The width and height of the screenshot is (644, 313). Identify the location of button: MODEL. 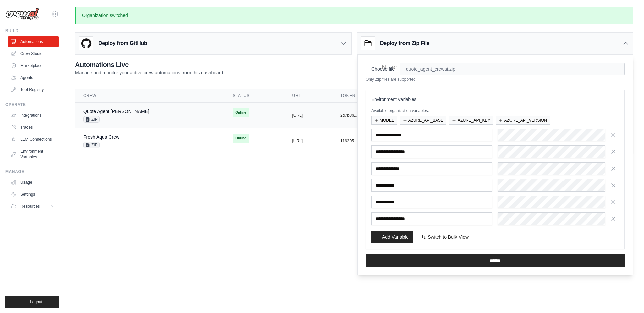
(384, 121).